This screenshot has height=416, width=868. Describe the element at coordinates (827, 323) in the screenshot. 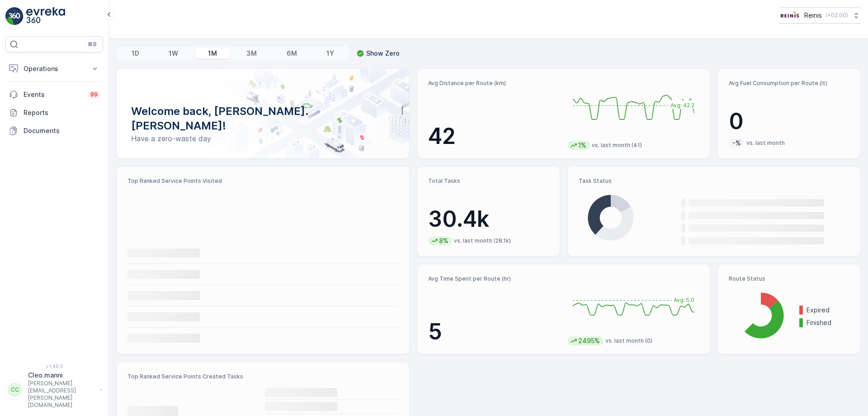

I see `p: Finished` at that location.